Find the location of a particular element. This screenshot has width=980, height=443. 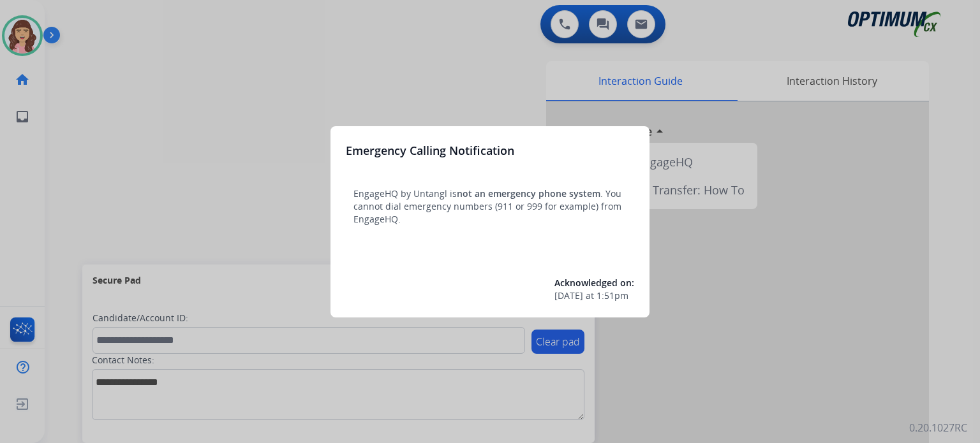

p: 0.20.1027RC is located at coordinates (938, 428).